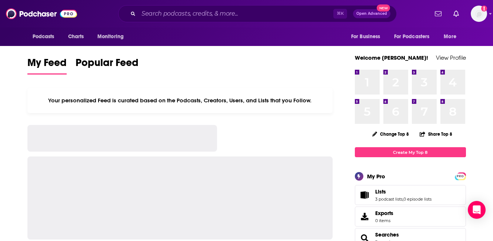 This screenshot has width=493, height=241. What do you see at coordinates (477, 210) in the screenshot?
I see `div: Open Intercom Messenger` at bounding box center [477, 210].